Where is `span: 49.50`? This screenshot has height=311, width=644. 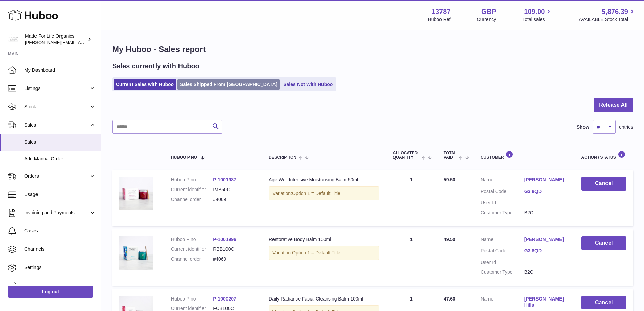
span: 49.50 is located at coordinates (449, 239).